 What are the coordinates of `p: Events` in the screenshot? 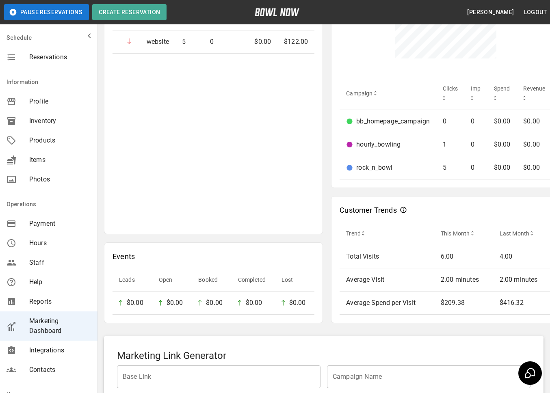 It's located at (123, 256).